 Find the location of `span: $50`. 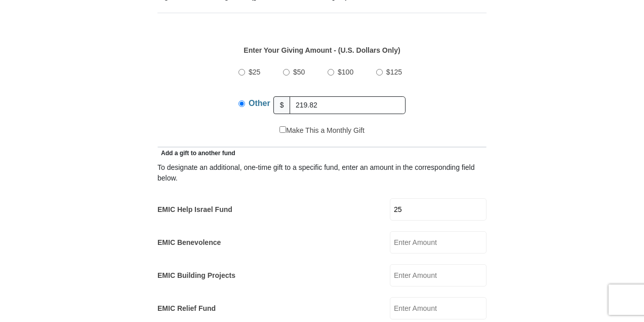

span: $50 is located at coordinates (299, 72).